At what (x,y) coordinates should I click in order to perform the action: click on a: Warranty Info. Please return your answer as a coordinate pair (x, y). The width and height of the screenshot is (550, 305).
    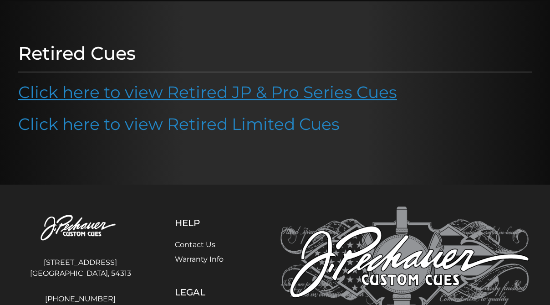
    Looking at the image, I should click on (199, 259).